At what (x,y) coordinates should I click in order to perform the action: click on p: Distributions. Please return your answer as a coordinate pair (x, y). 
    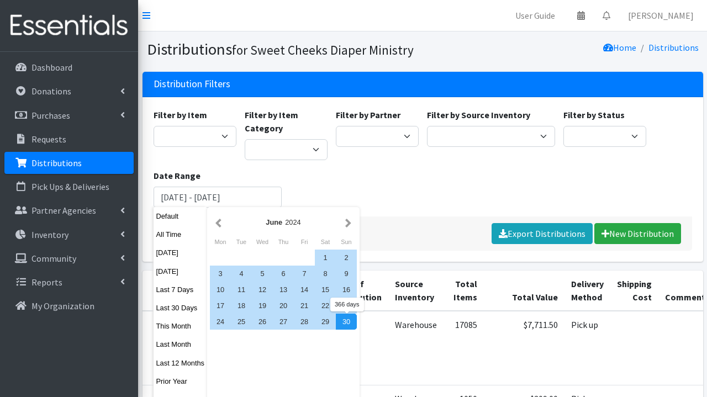
    Looking at the image, I should click on (56, 163).